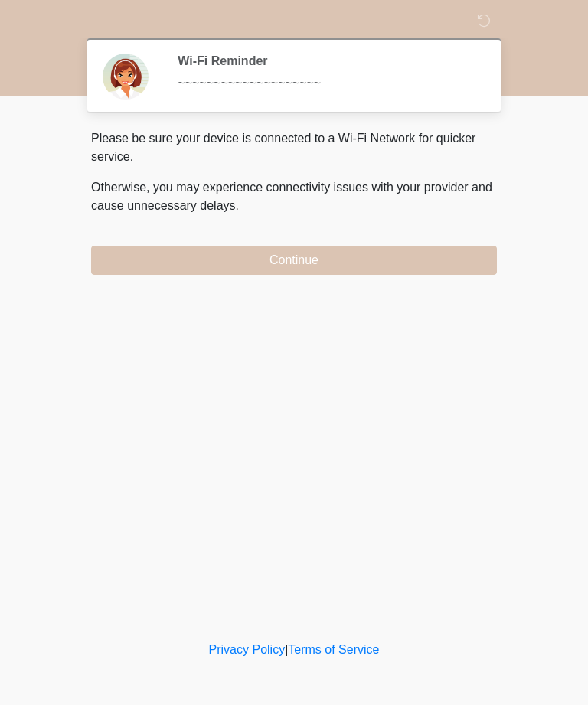 This screenshot has width=588, height=705. What do you see at coordinates (126, 77) in the screenshot?
I see `img: Agent Avatar` at bounding box center [126, 77].